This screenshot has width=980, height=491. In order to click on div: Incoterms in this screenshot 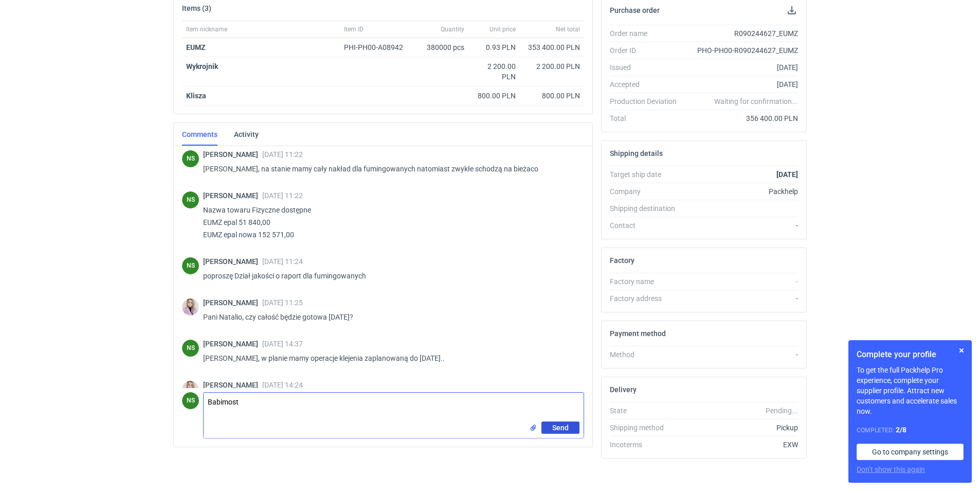, I will do `click(647, 445)`.